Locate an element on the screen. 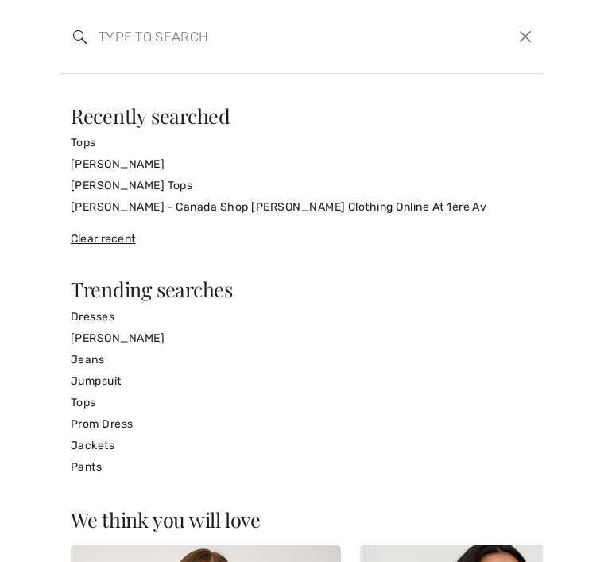 The image size is (604, 562). div: Trending searches is located at coordinates (302, 289).